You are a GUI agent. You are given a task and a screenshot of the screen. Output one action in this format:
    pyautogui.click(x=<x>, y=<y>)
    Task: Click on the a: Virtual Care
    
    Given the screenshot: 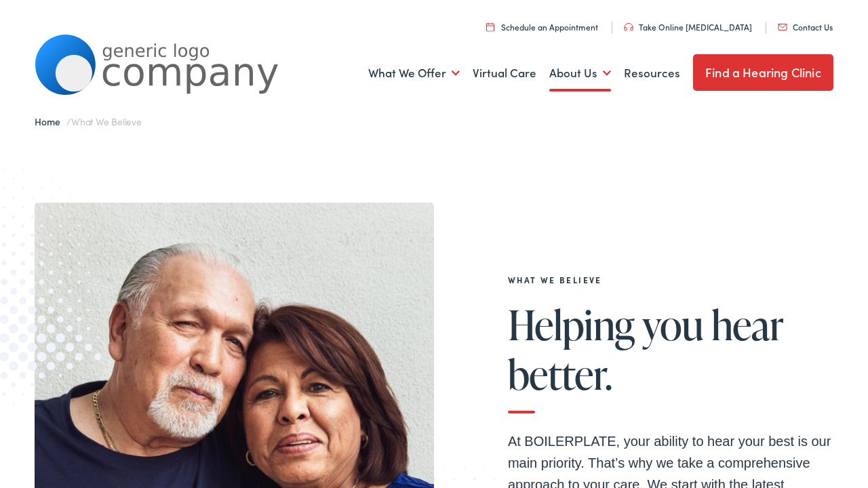 What is the action you would take?
    pyautogui.click(x=505, y=73)
    